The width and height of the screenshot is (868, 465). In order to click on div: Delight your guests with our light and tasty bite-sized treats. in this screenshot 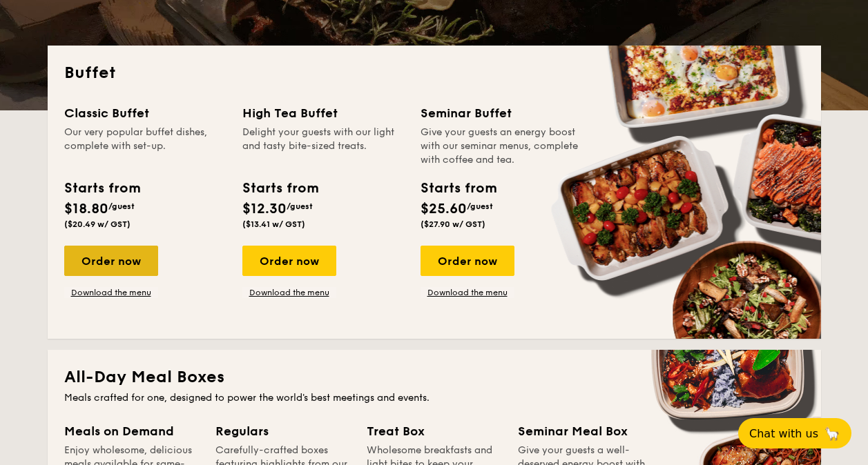, I will do `click(323, 146)`.